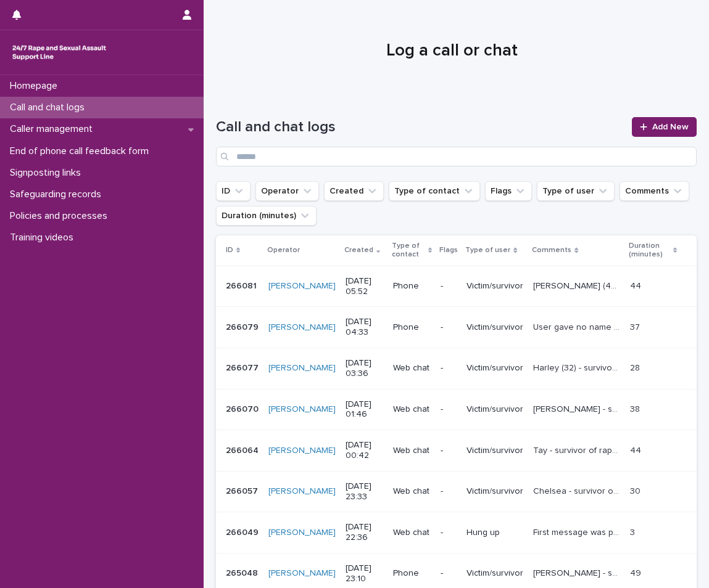 The width and height of the screenshot is (709, 588). I want to click on p: Safeguarding records, so click(58, 195).